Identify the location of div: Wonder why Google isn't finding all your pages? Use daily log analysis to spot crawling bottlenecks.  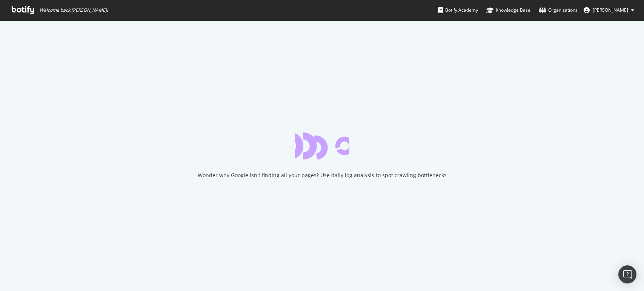
(322, 175).